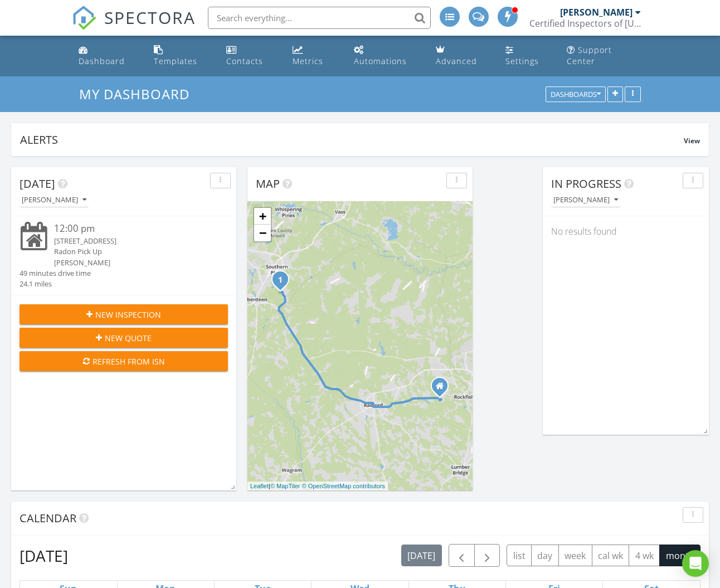 The height and width of the screenshot is (588, 720). I want to click on div: Templates, so click(175, 61).